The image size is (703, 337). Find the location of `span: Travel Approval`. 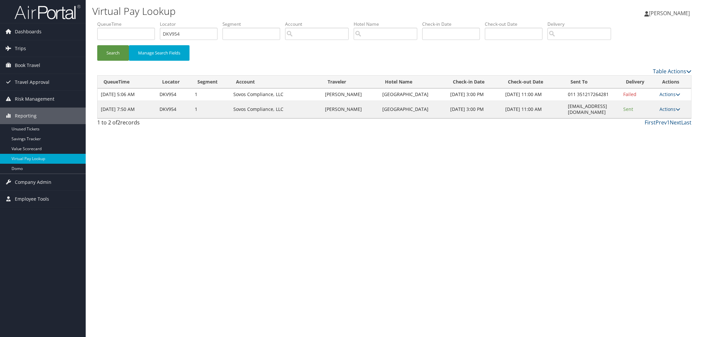

span: Travel Approval is located at coordinates (32, 82).